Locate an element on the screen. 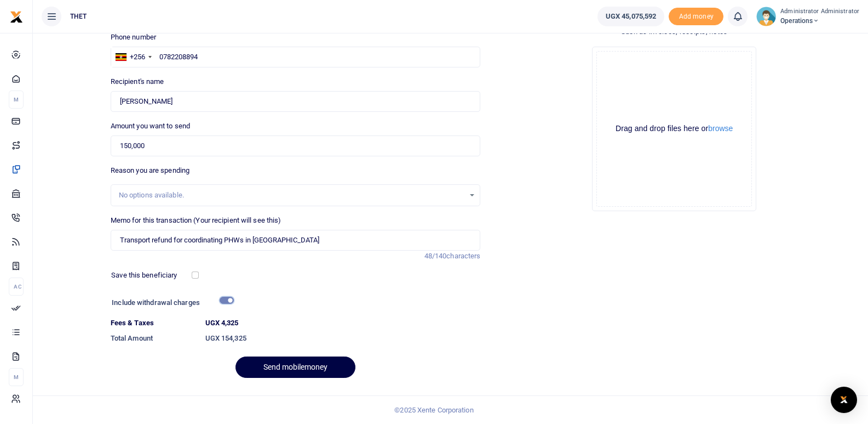 This screenshot has height=424, width=868. label: Amount you want to send is located at coordinates (150, 126).